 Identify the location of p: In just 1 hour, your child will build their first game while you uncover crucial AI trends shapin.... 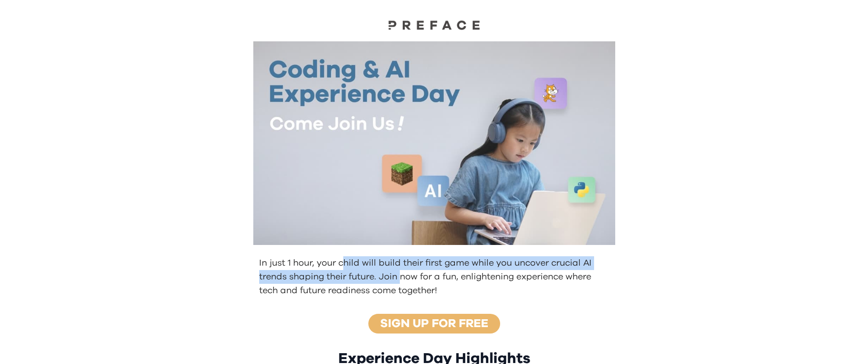
(435, 277).